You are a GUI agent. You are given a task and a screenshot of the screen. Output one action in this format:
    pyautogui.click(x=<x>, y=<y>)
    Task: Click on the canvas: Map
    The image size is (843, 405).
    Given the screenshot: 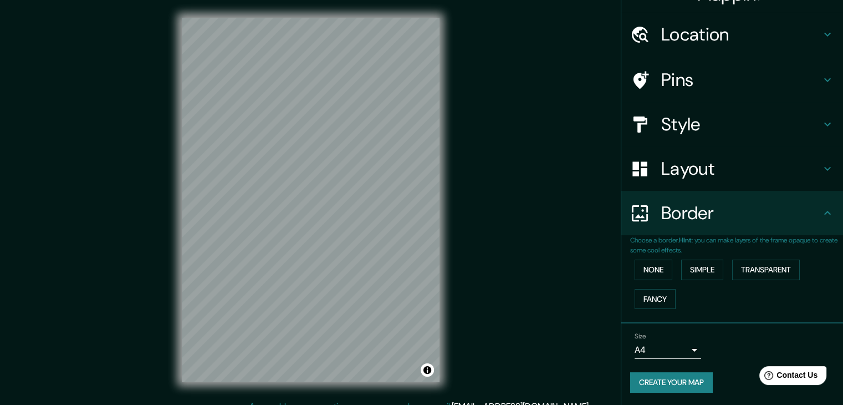 What is the action you would take?
    pyautogui.click(x=310, y=200)
    